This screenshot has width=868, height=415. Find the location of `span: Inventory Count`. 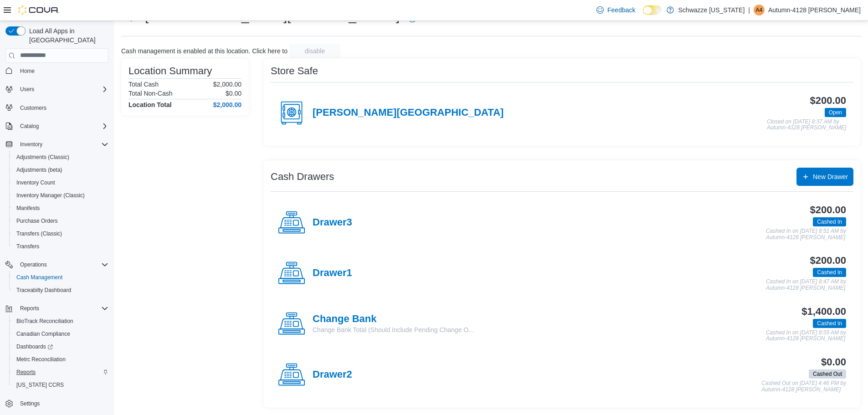

span: Inventory Count is located at coordinates (61, 182).